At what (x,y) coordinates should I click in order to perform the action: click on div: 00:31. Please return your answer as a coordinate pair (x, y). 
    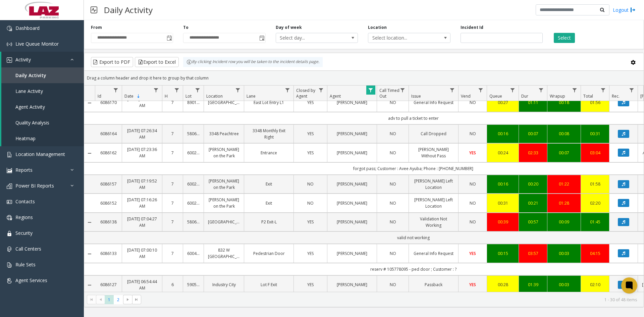
    Looking at the image, I should click on (503, 203).